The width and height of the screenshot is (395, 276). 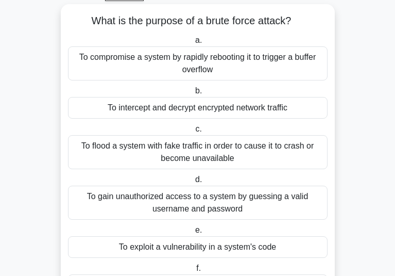 I want to click on div: To intercept and decrypt encrypted network traffic, so click(x=198, y=108).